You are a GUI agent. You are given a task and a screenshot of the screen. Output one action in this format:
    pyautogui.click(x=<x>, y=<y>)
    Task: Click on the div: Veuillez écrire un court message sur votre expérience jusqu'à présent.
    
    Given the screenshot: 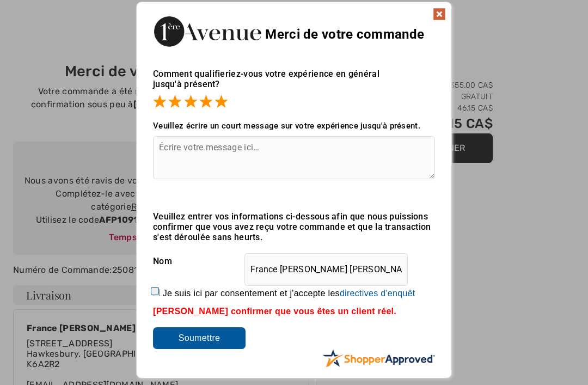 What is the action you would take?
    pyautogui.click(x=294, y=126)
    